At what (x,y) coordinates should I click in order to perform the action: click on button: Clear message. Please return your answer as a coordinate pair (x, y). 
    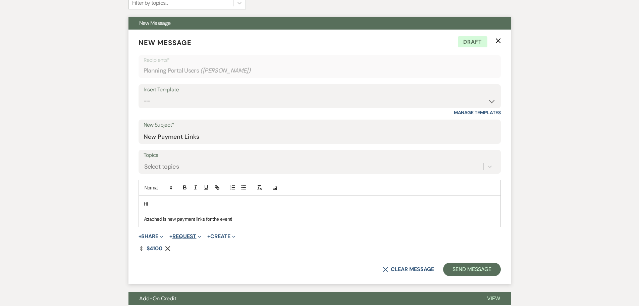
    Looking at the image, I should click on (408, 269).